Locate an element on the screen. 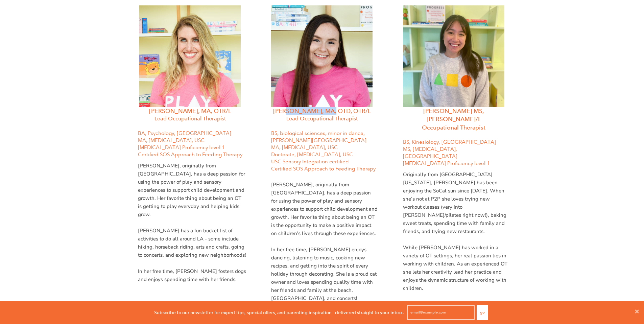  font: USC Sensory Integration certified is located at coordinates (310, 162).